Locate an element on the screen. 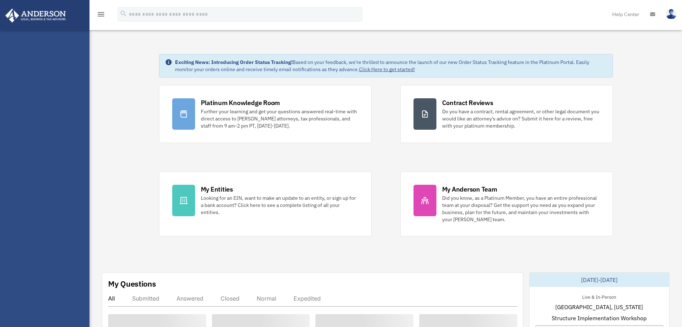 This screenshot has width=682, height=327. a: My Anderson Team Did you know, as a Platinum Member, you have an entire professional team at your... is located at coordinates (506, 204).